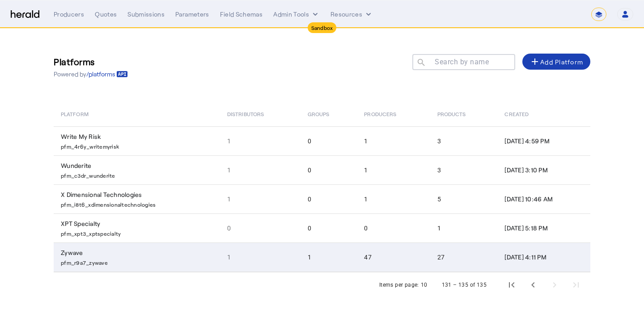 The width and height of the screenshot is (644, 309). Describe the element at coordinates (393, 257) in the screenshot. I see `td: 47` at that location.